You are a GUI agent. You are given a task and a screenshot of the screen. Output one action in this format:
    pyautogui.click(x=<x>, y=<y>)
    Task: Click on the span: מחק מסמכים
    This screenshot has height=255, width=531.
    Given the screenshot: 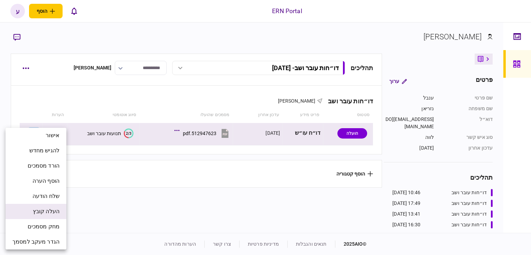 What is the action you would take?
    pyautogui.click(x=44, y=227)
    